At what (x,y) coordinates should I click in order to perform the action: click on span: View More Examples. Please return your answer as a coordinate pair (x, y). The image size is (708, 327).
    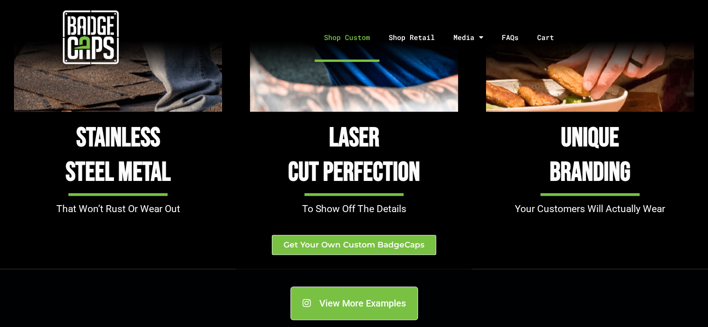
    Looking at the image, I should click on (363, 304).